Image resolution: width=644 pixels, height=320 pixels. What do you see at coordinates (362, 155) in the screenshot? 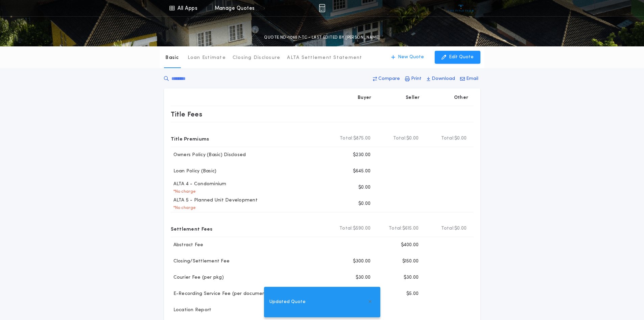
I see `p: $230.00` at bounding box center [362, 155].